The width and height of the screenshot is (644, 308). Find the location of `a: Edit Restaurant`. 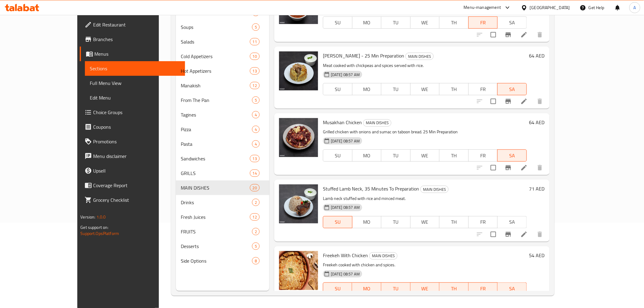

a: Edit Restaurant is located at coordinates (132, 25).